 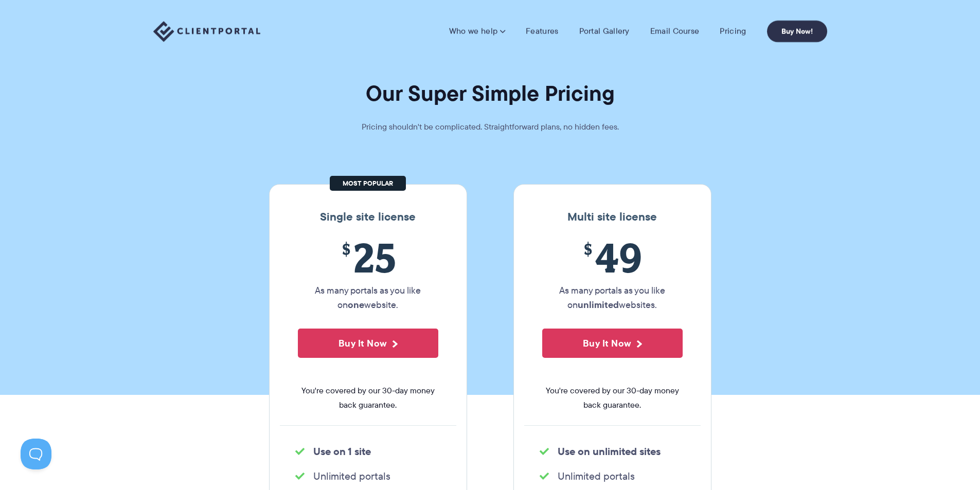 What do you see at coordinates (612, 217) in the screenshot?
I see `h3: Multi site license` at bounding box center [612, 217].